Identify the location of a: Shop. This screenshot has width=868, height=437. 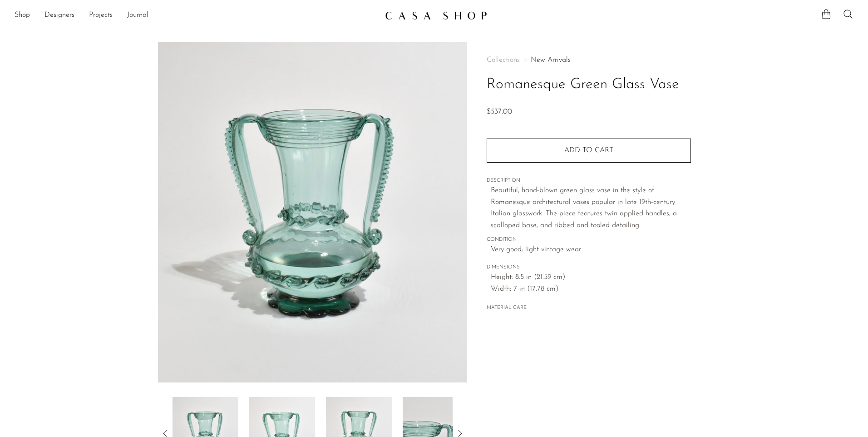
(22, 16).